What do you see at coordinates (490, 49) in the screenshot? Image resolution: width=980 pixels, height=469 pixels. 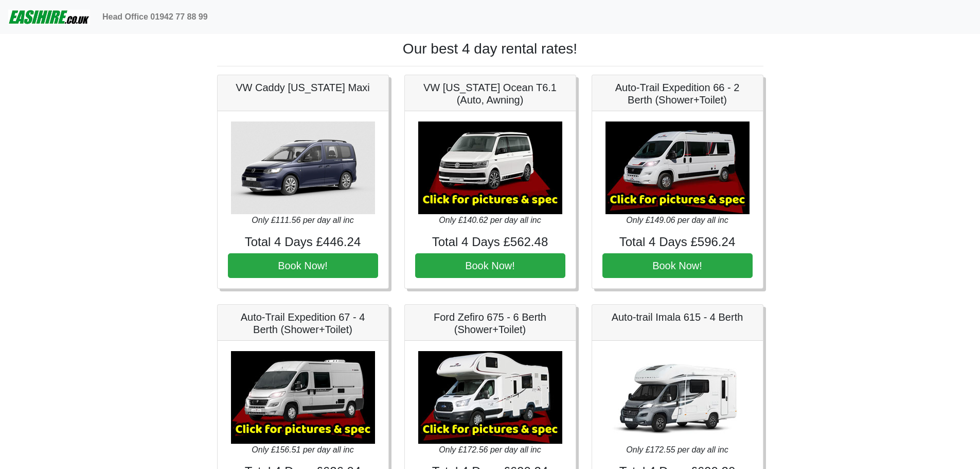 I see `h1: Our best 4 day rental rates!` at bounding box center [490, 49].